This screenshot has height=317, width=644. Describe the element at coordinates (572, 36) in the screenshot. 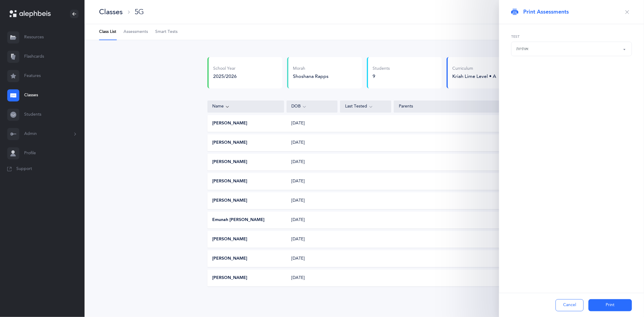

I see `label: Test` at that location.